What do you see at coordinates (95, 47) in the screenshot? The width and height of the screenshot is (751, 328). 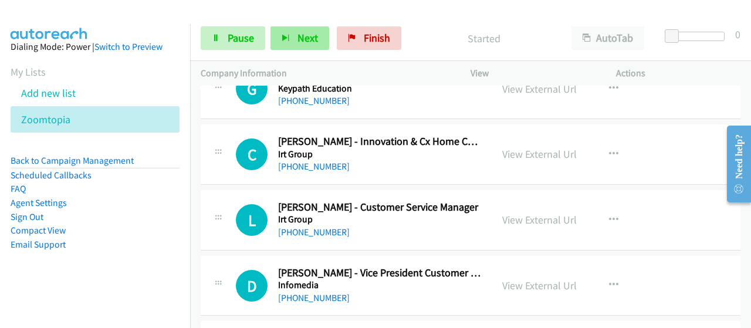 I see `div: Dialing Mode: Power |` at bounding box center [95, 47].